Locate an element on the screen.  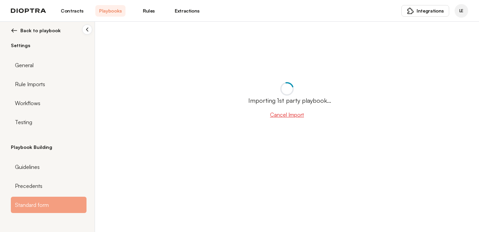
span: Workflows is located at coordinates (27, 103).